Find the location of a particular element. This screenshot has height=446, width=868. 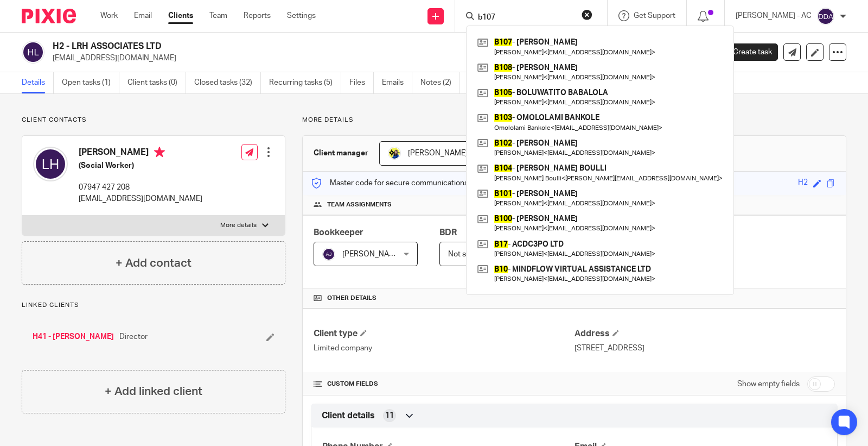

a: Files is located at coordinates (361, 82).